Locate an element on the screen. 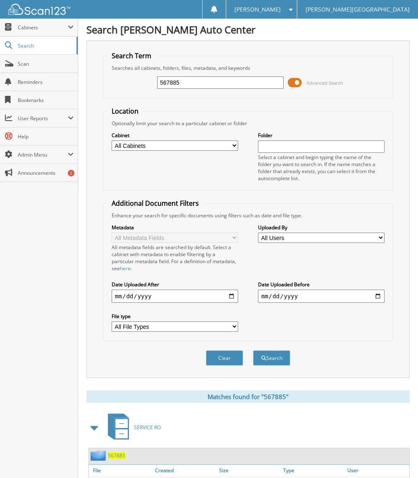 Image resolution: width=418 pixels, height=478 pixels. div: Enhance your search for specific documents using filters such as date and file type. is located at coordinates (248, 215).